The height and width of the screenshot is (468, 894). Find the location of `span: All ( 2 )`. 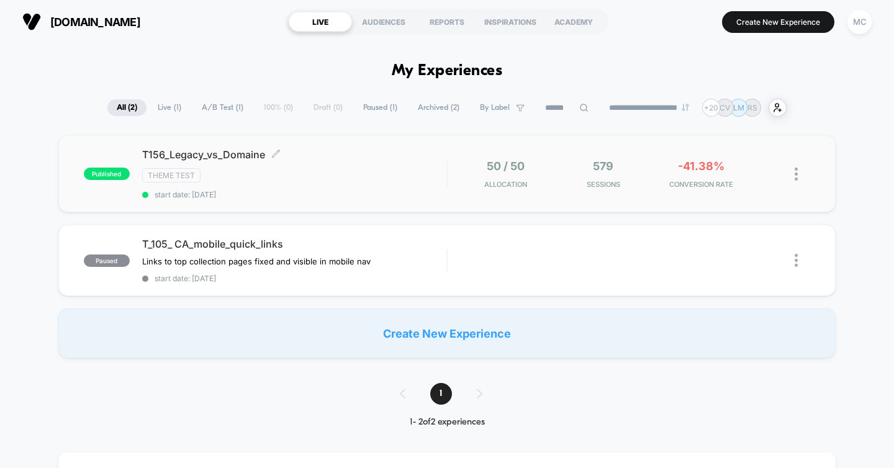

span: All ( 2 ) is located at coordinates (127, 107).